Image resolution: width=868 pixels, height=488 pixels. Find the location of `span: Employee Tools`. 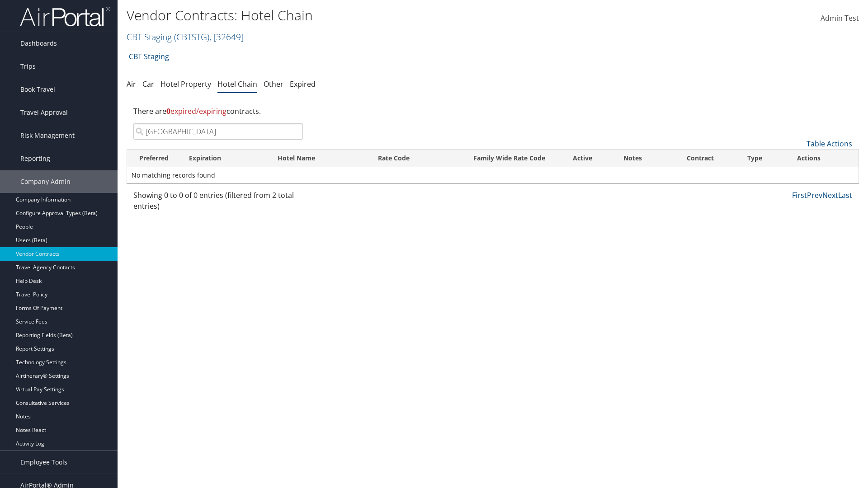

span: Employee Tools is located at coordinates (44, 463).